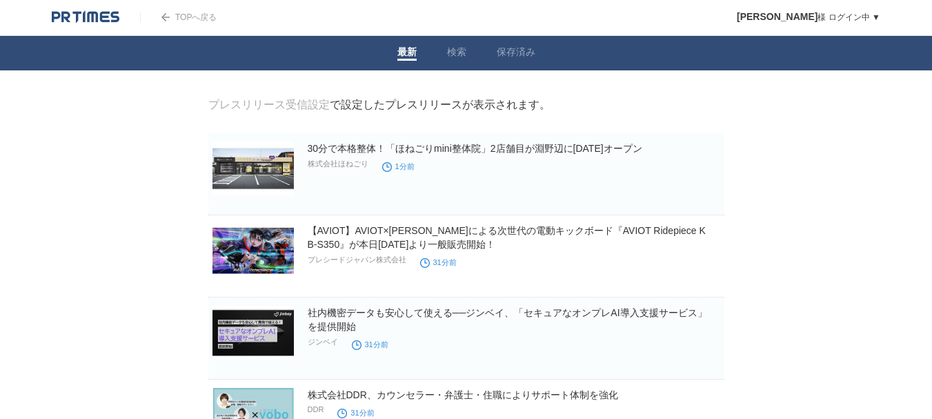 This screenshot has width=932, height=419. Describe the element at coordinates (516, 53) in the screenshot. I see `a: 保存済み` at that location.